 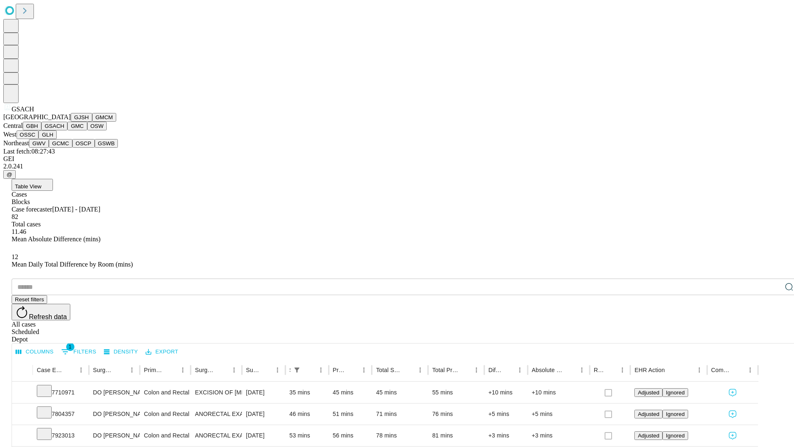 I want to click on button: GMCM, so click(x=104, y=117).